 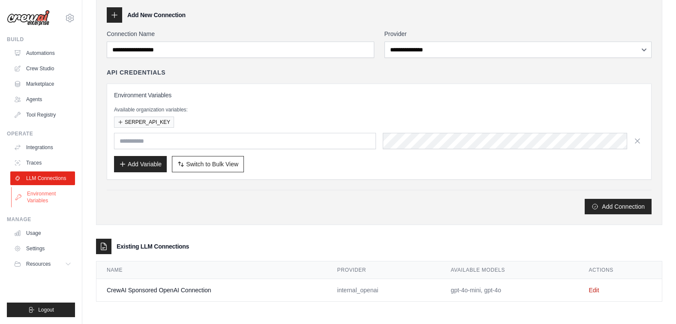 I want to click on img: Logo, so click(x=28, y=18).